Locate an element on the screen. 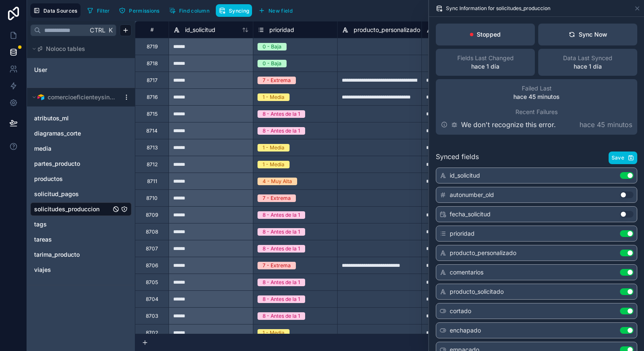 This screenshot has width=644, height=351. span: solicitud_pagos is located at coordinates (57, 194).